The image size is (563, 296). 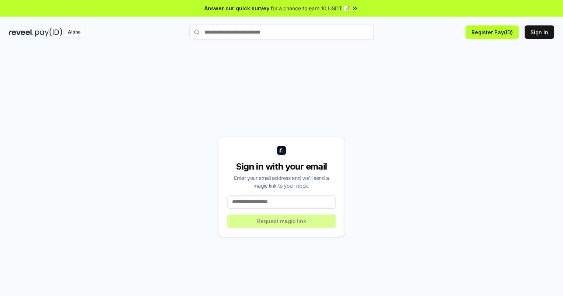 I want to click on span: Answer our quick survey, so click(x=237, y=8).